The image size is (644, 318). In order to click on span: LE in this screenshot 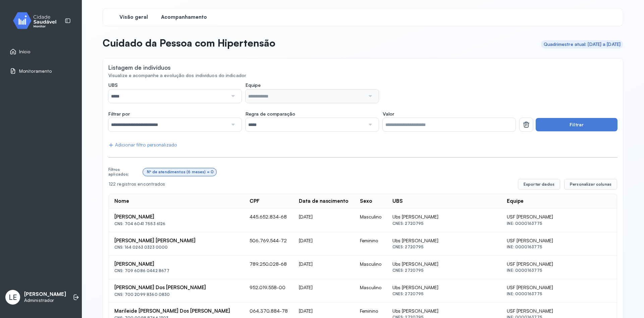, I will do `click(13, 297)`.